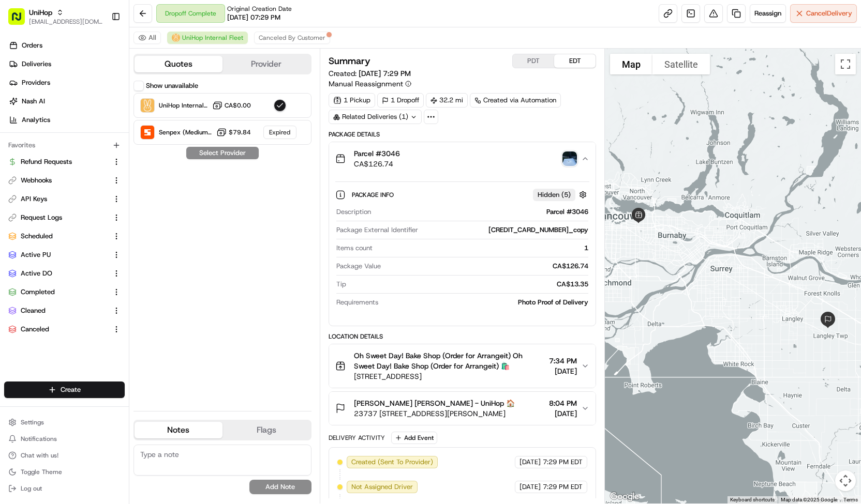  I want to click on input: Clear, so click(99, 71).